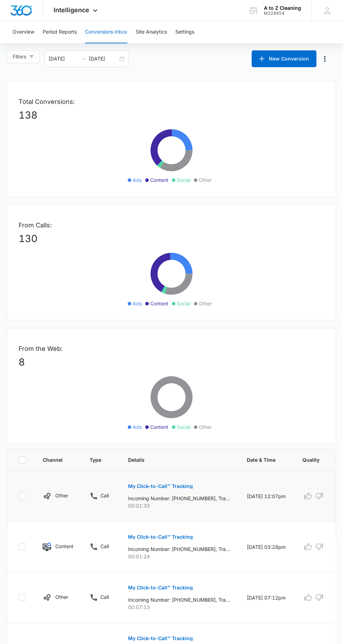 The image size is (343, 644). Describe the element at coordinates (174, 460) in the screenshot. I see `span: Details` at that location.